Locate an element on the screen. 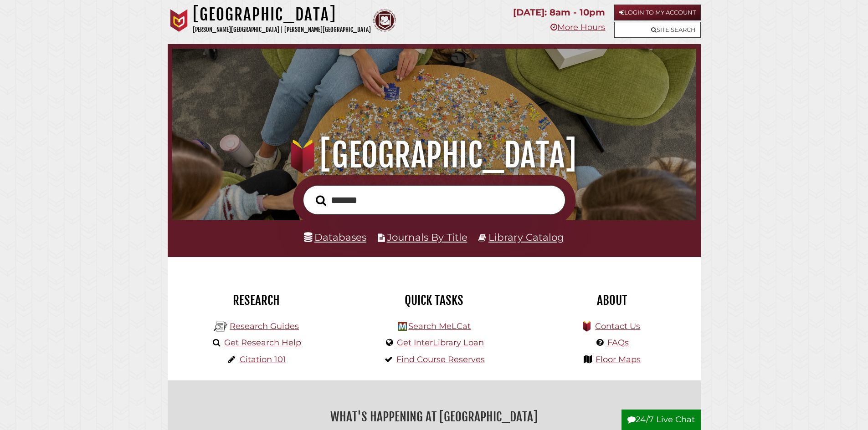  h2: About is located at coordinates (612, 300).